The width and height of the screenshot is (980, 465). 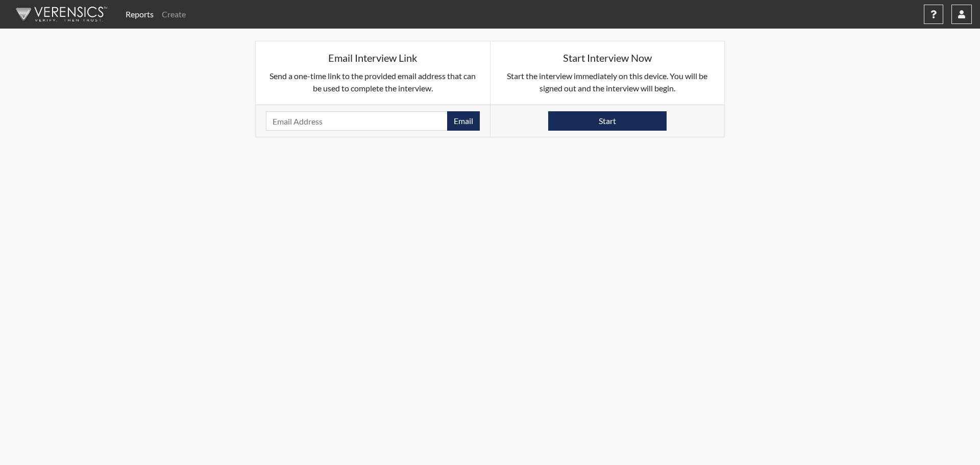 What do you see at coordinates (357, 121) in the screenshot?
I see `input: Email Address` at bounding box center [357, 121].